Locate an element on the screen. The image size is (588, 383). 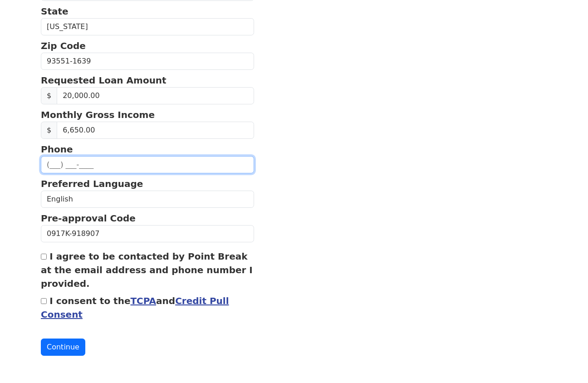
input: Monthly Gross Income is located at coordinates (155, 130).